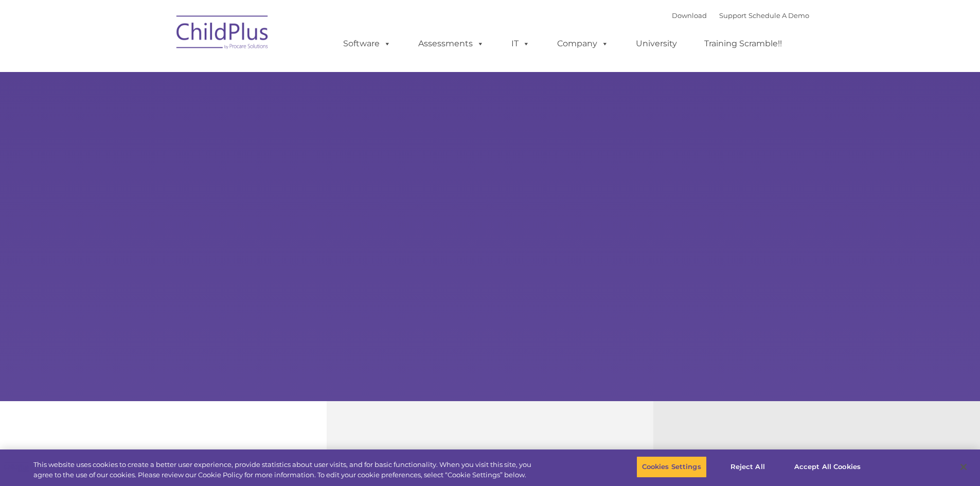  Describe the element at coordinates (671, 467) in the screenshot. I see `button: Cookies Settings` at that location.